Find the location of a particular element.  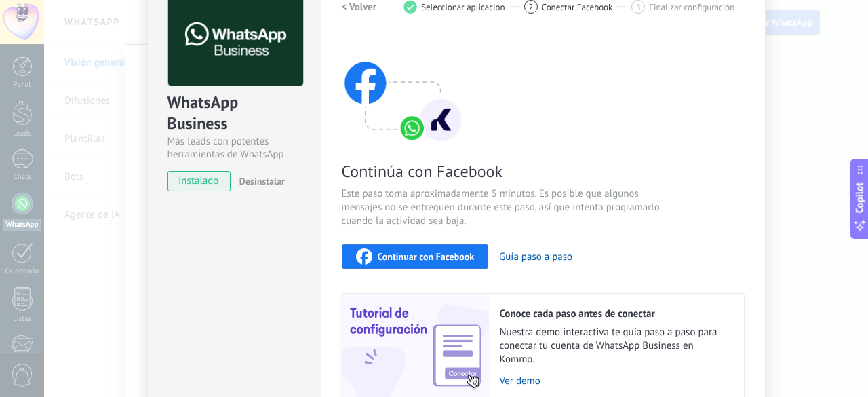

h2: < Volver is located at coordinates (360, 7).